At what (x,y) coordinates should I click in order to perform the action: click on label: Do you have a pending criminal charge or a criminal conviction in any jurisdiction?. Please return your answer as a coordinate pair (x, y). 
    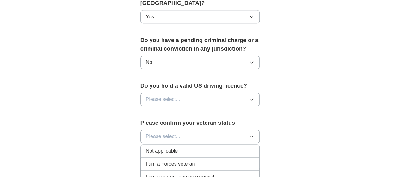
    Looking at the image, I should click on (200, 45).